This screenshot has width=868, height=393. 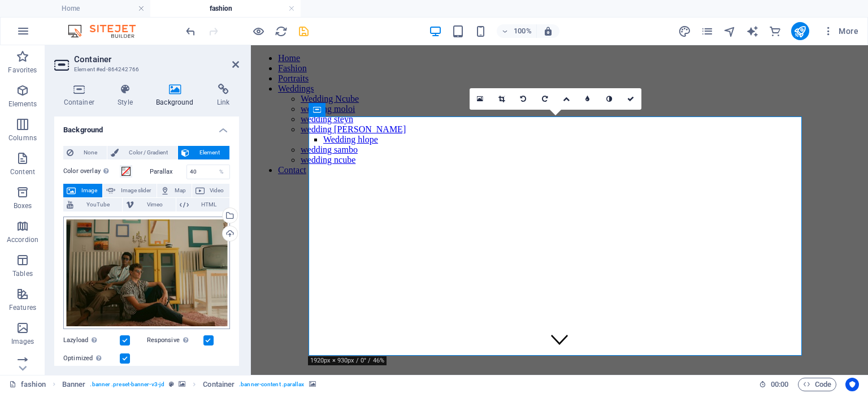 I want to click on a: Confirm ( Ctrl ⏎ ), so click(x=631, y=99).